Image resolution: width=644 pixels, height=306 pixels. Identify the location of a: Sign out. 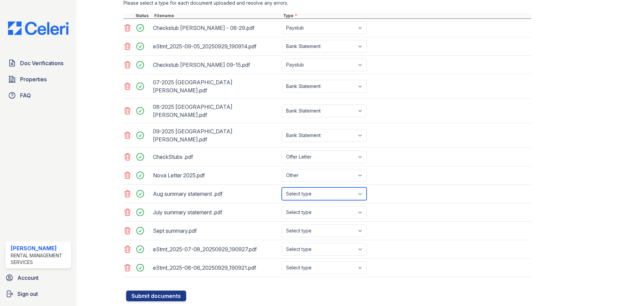
(38, 294).